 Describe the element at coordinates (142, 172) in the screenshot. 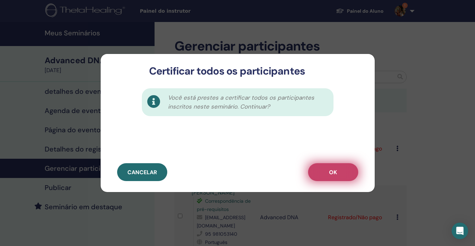

I see `button: Cancelar` at that location.